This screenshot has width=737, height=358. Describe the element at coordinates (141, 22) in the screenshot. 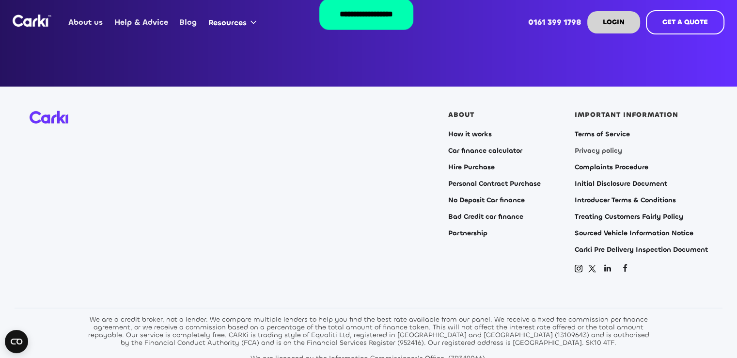

I see `a: Help & Advice` at that location.